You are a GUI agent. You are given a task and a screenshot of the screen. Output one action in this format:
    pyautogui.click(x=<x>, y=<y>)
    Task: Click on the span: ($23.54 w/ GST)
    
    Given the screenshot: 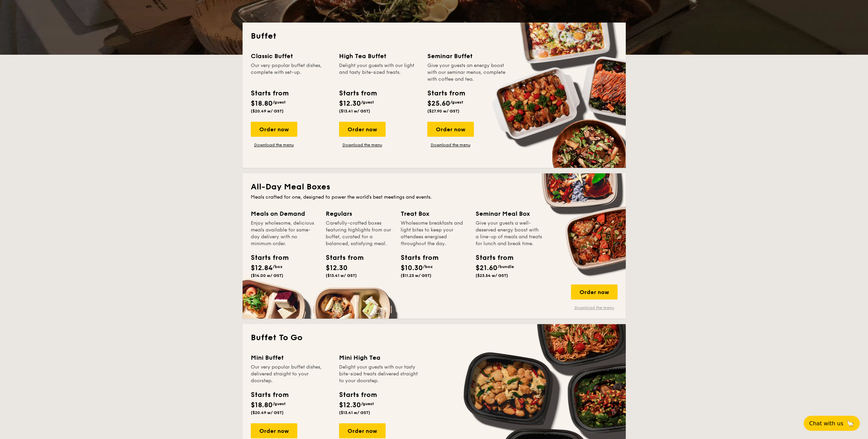 What is the action you would take?
    pyautogui.click(x=491, y=276)
    